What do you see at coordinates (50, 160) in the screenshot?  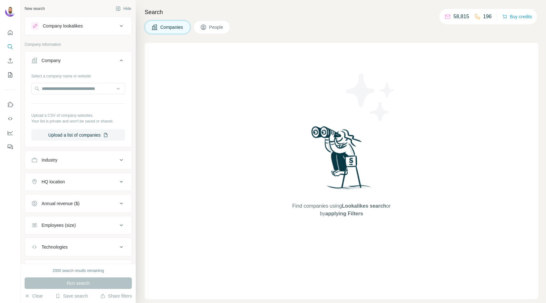 I see `div: Industry` at bounding box center [50, 160].